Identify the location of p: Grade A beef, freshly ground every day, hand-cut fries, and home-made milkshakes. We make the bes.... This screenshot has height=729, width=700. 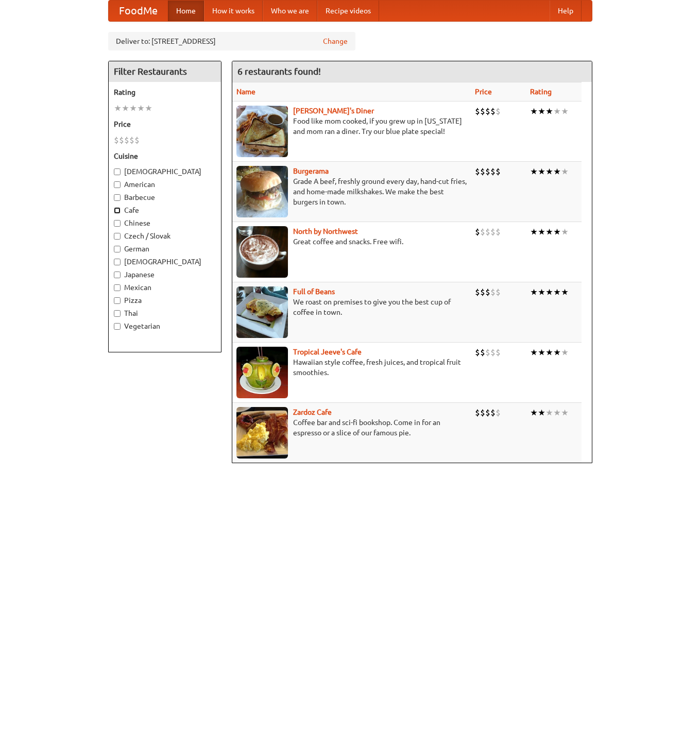
(351, 191).